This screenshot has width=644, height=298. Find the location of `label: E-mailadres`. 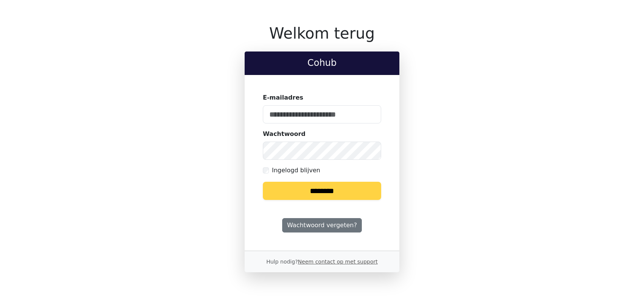

label: E-mailadres is located at coordinates (283, 98).